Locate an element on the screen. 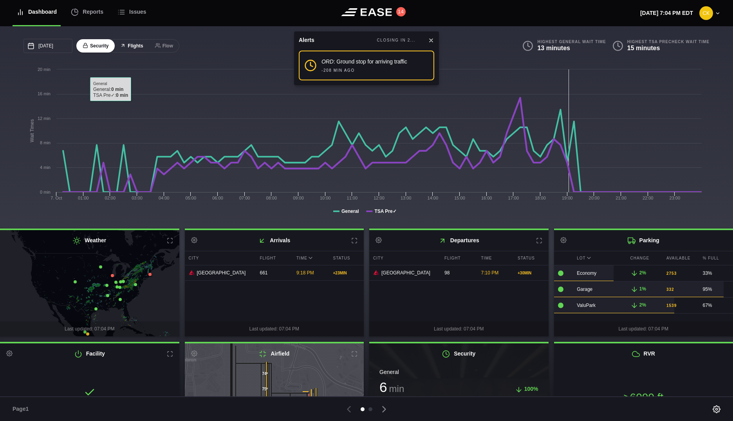 The image size is (733, 421). b: 1539 is located at coordinates (672, 305).